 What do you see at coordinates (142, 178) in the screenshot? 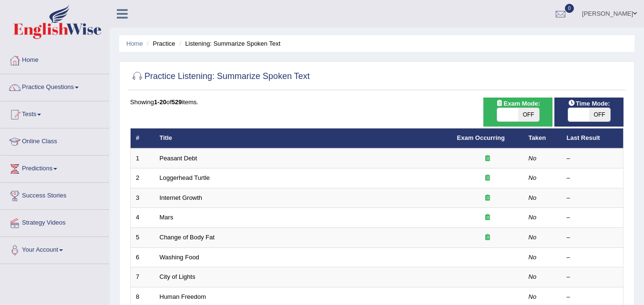
I see `td: 2` at bounding box center [142, 178].